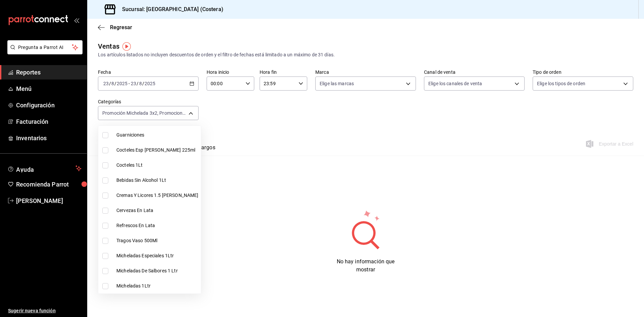 The height and width of the screenshot is (317, 644). I want to click on span: Micheladas De Salbores 1 Ltr, so click(157, 271).